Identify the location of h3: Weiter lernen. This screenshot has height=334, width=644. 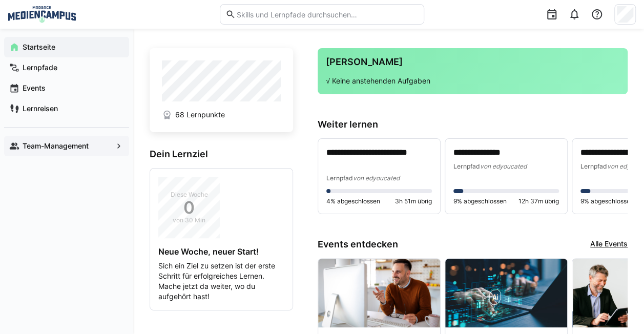
(472, 125).